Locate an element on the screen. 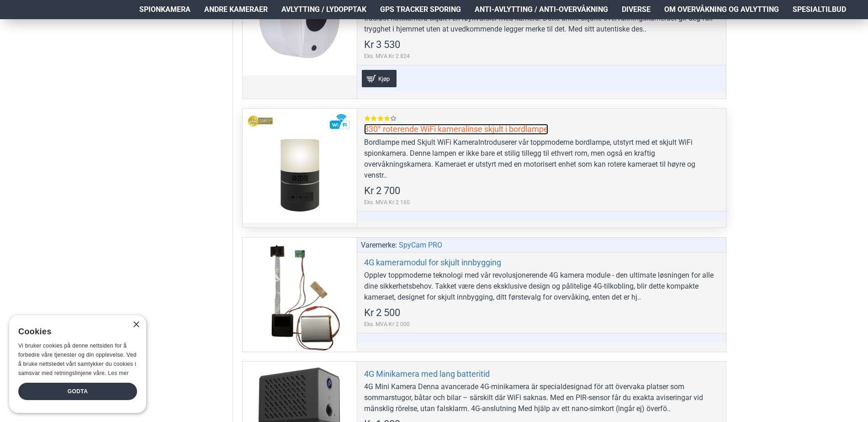  span: Vi bruker cookies på denne nettsiden for å forbedre våre tjenester og din opplevelse. Ved å bruke... is located at coordinates (77, 360).